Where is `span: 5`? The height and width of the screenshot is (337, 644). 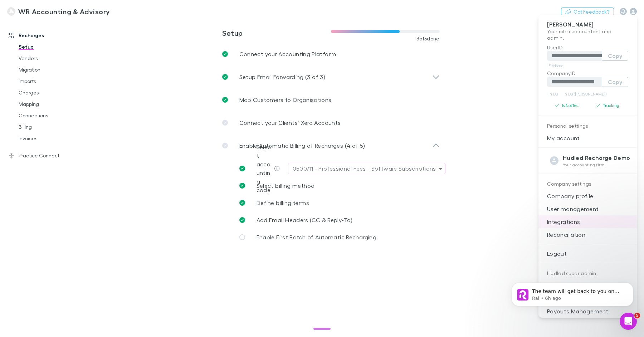 span: 5 is located at coordinates (637, 315).